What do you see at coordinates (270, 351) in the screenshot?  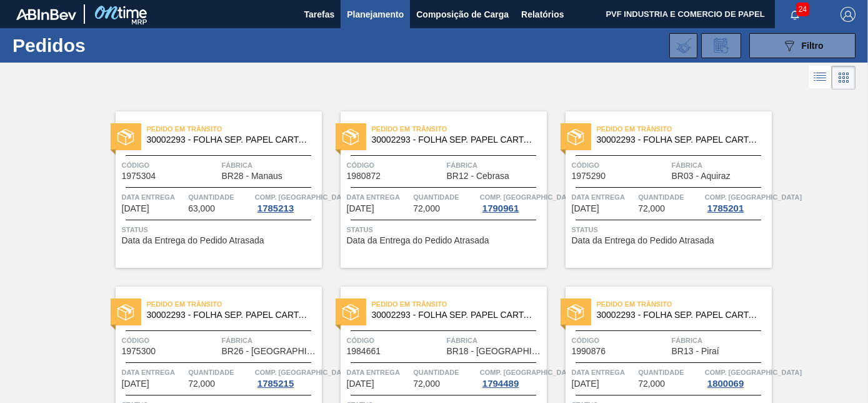 I see `span: BR26 - Uberlândia` at bounding box center [270, 351].